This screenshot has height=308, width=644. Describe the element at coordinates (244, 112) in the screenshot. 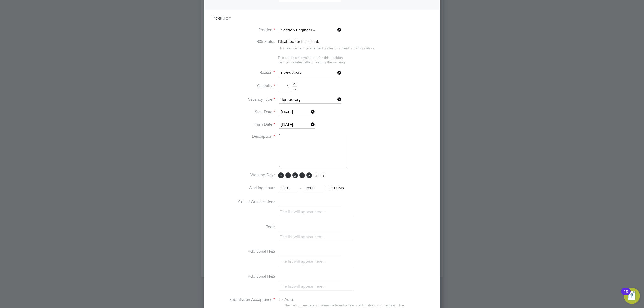

I see `label: Start Date` at that location.